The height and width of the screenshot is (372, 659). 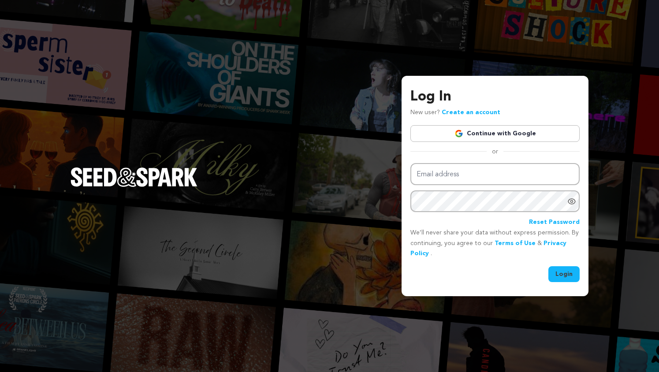 What do you see at coordinates (459, 133) in the screenshot?
I see `img: Google logo` at bounding box center [459, 133].